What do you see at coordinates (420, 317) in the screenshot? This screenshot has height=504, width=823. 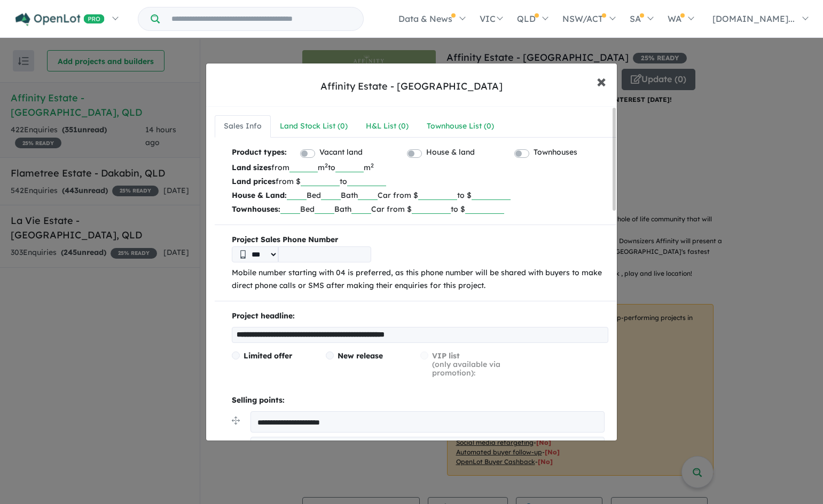 I see `p: Project headline:` at bounding box center [420, 317].